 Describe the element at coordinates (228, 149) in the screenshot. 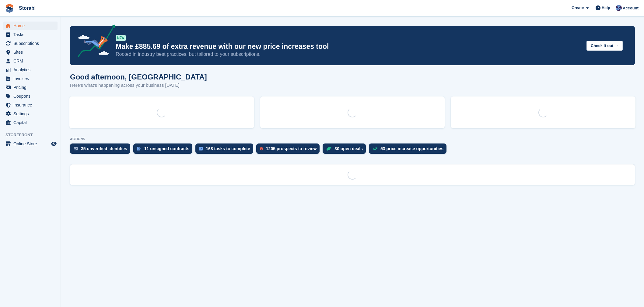

I see `div: 168 tasks to complete` at that location.